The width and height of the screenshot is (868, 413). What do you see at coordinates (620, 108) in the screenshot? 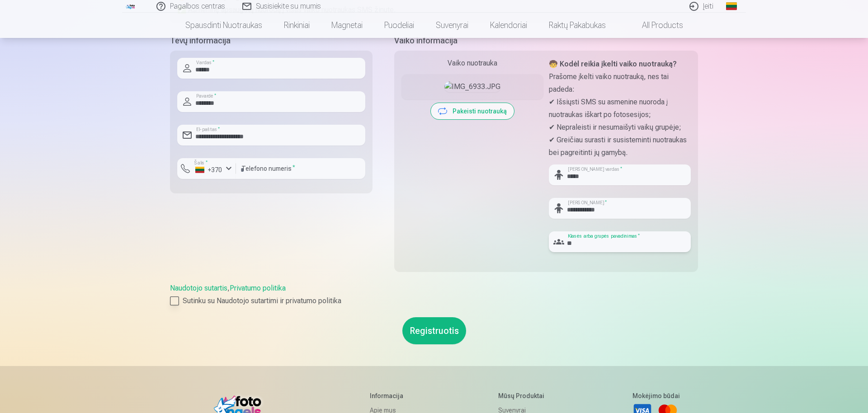
I see `p: ✔ Išsiųsti SMS su asmenine nuoroda į nuotraukas iškart po fotosesijos;` at bounding box center [620, 108].